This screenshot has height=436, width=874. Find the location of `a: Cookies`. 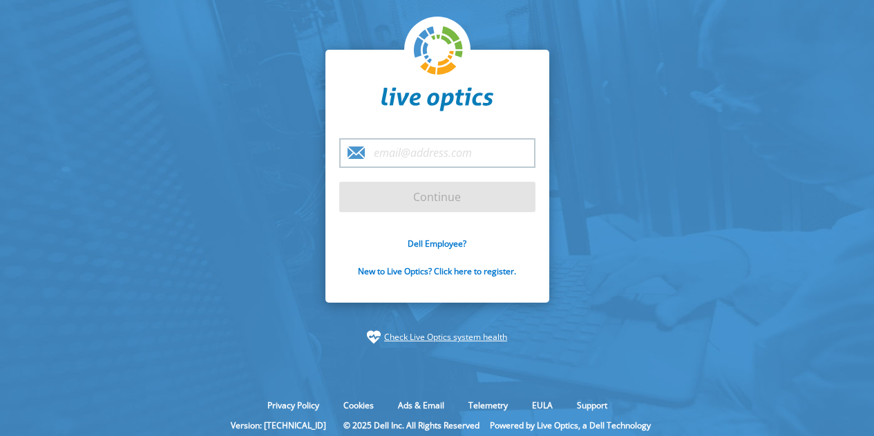

a: Cookies is located at coordinates (358, 405).